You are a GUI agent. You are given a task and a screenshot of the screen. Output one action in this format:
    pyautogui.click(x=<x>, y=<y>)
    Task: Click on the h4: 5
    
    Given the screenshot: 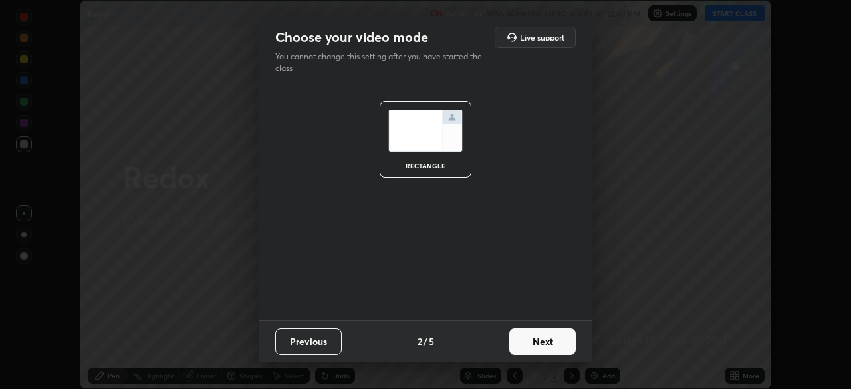 What is the action you would take?
    pyautogui.click(x=431, y=341)
    